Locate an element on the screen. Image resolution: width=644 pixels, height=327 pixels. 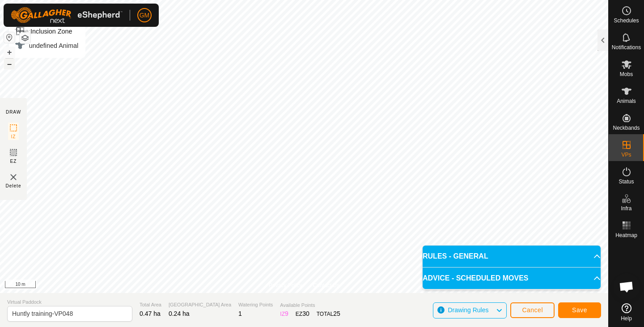
span: Delete is located at coordinates (14, 186).